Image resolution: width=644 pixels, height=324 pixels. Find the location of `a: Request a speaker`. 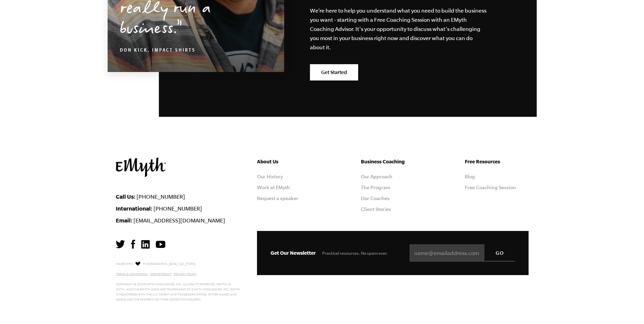

a: Request a speaker is located at coordinates (278, 199).